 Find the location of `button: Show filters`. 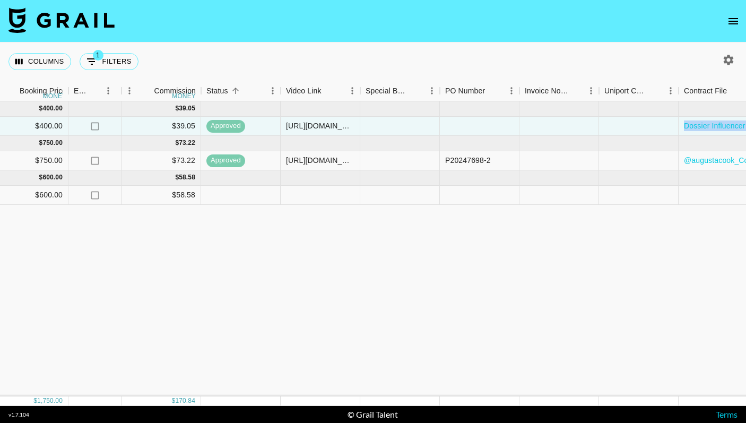

button: Show filters is located at coordinates (109, 62).